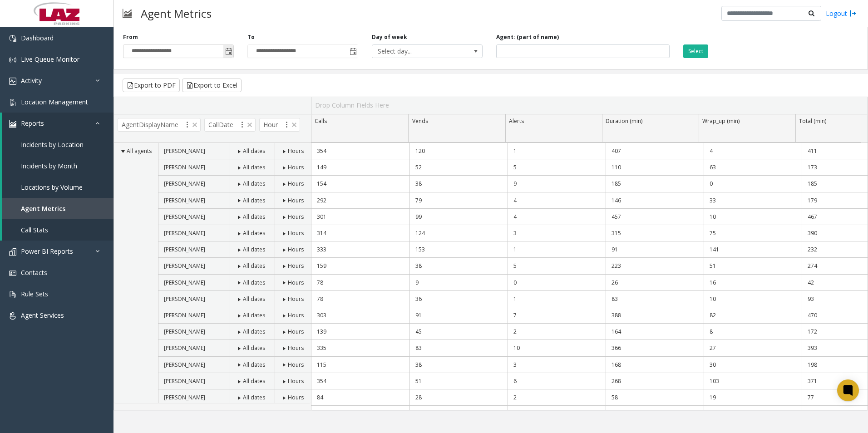  I want to click on a: Incidents by Location, so click(58, 145).